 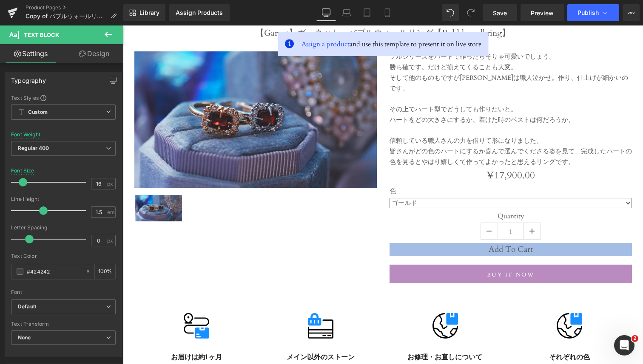 What do you see at coordinates (63, 200) in the screenshot?
I see `div: Line Height` at bounding box center [63, 200].